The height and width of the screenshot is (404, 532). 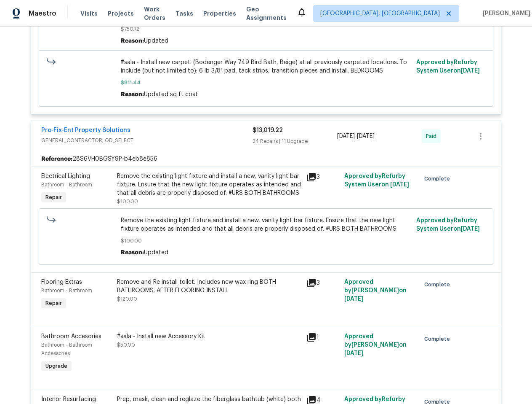 I want to click on span: Paid, so click(x=432, y=136).